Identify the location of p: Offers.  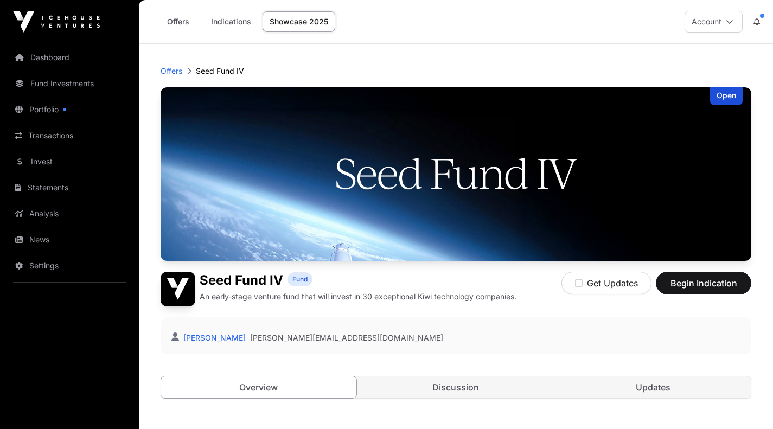
(172, 71).